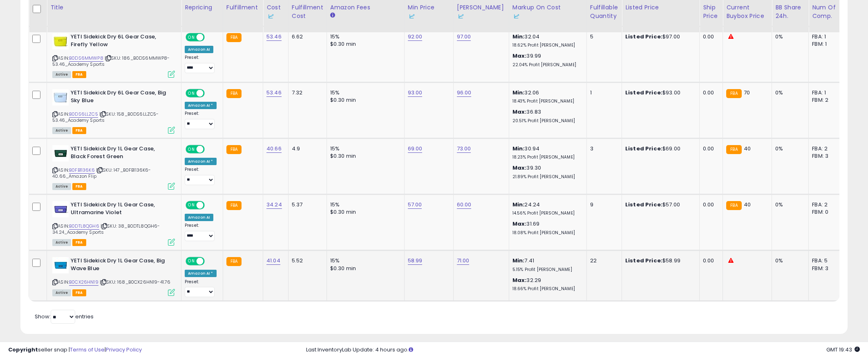 The image size is (868, 358). Describe the element at coordinates (82, 170) in the screenshot. I see `a: B0FB1136K6` at that location.